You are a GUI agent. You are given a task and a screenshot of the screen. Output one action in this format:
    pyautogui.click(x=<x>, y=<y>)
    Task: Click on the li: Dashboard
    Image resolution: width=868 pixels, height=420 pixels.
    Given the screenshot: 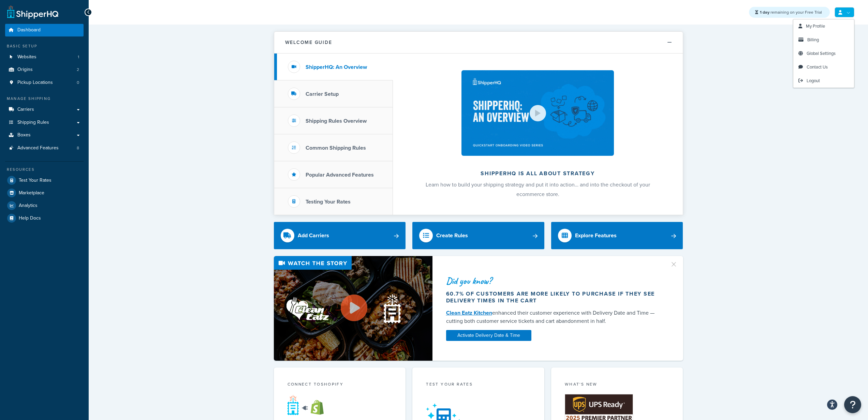 What is the action you would take?
    pyautogui.click(x=44, y=30)
    